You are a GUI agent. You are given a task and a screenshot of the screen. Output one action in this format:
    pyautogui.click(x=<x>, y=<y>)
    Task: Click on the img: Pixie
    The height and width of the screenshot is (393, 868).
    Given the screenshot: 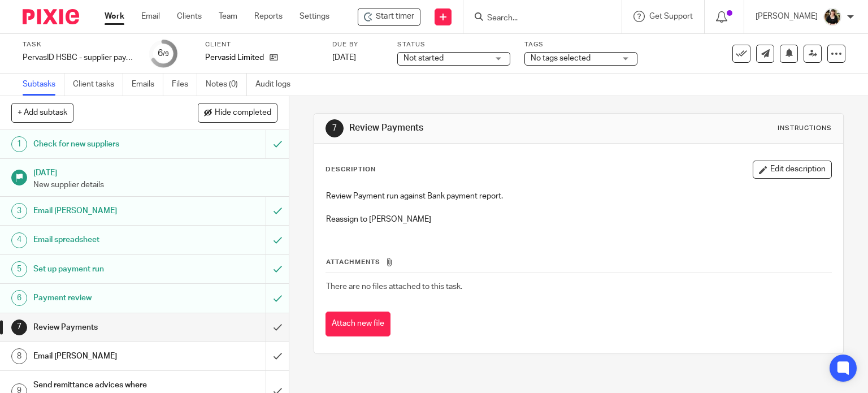 What is the action you would take?
    pyautogui.click(x=51, y=16)
    